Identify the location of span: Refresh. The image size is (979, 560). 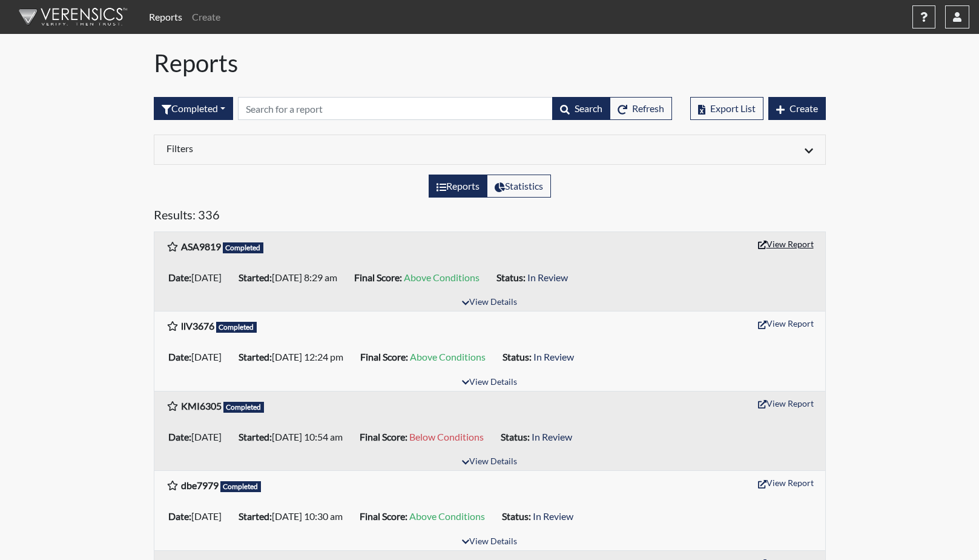
(648, 107).